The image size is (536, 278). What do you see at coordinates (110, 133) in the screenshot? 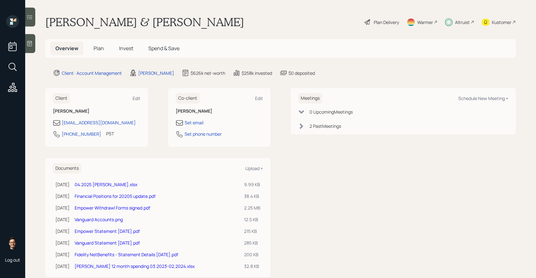
I see `div: PST` at bounding box center [110, 133].